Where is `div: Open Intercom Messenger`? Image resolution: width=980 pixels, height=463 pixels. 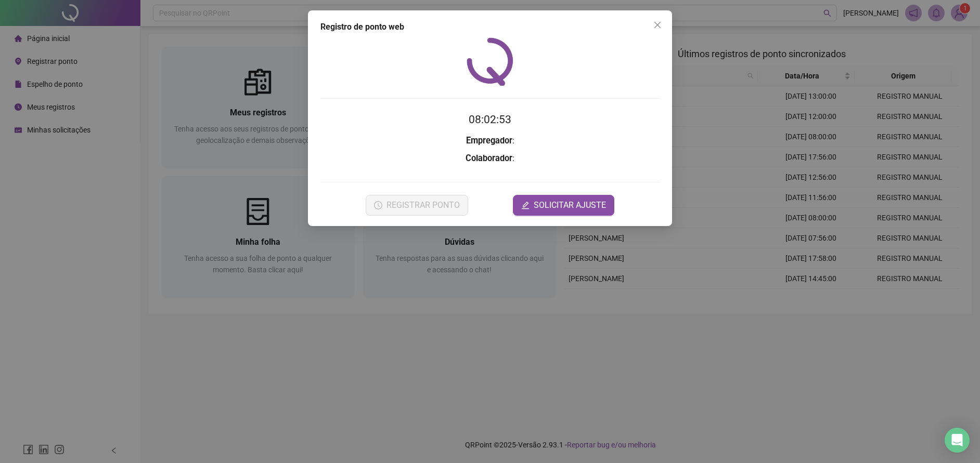
div: Open Intercom Messenger is located at coordinates (957, 440).